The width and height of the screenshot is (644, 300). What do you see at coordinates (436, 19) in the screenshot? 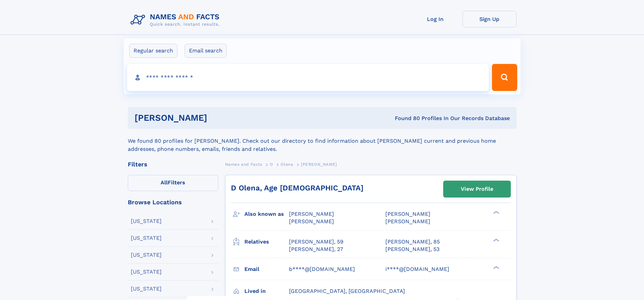
I see `a: Log In` at bounding box center [436, 19].